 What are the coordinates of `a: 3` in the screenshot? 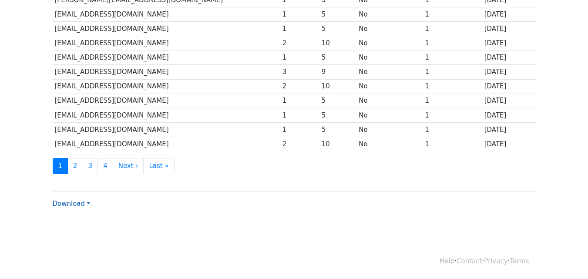 It's located at (91, 166).